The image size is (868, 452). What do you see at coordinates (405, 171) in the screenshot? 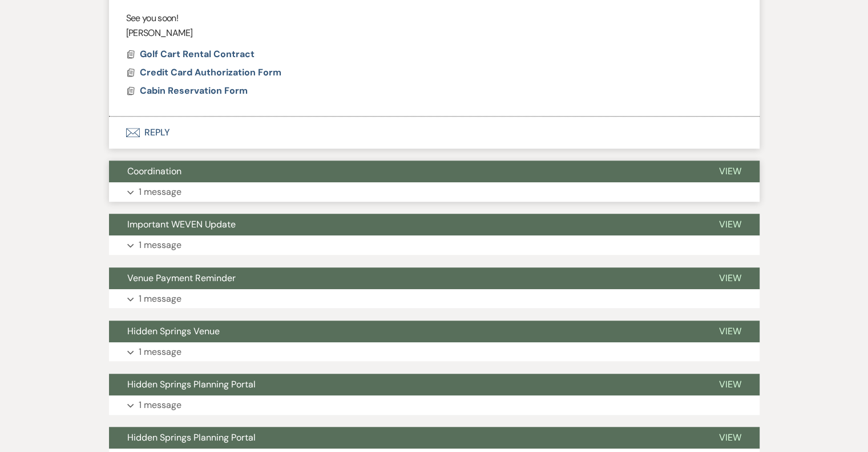
I see `button: Coordination` at bounding box center [405, 171].